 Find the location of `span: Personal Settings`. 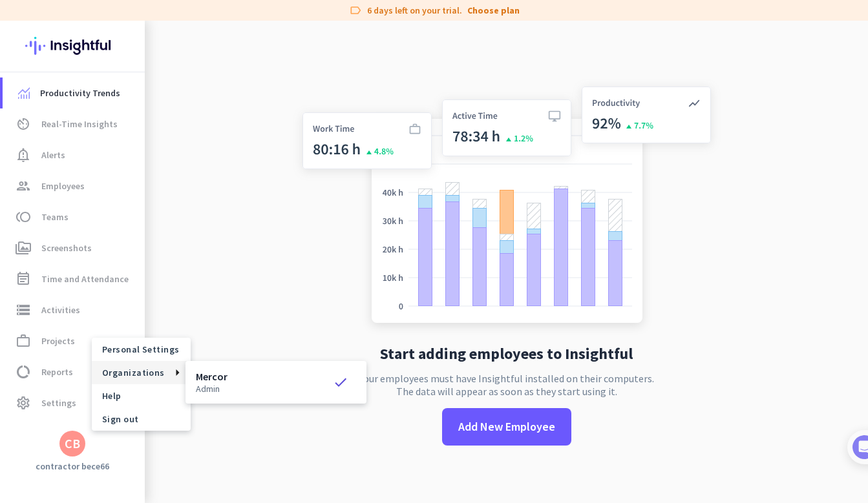

span: Personal Settings is located at coordinates (141, 350).